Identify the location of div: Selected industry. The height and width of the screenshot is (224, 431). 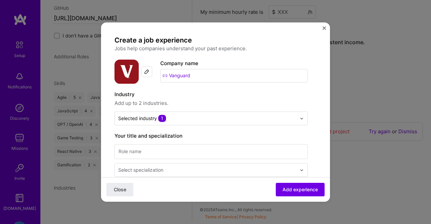
(142, 118).